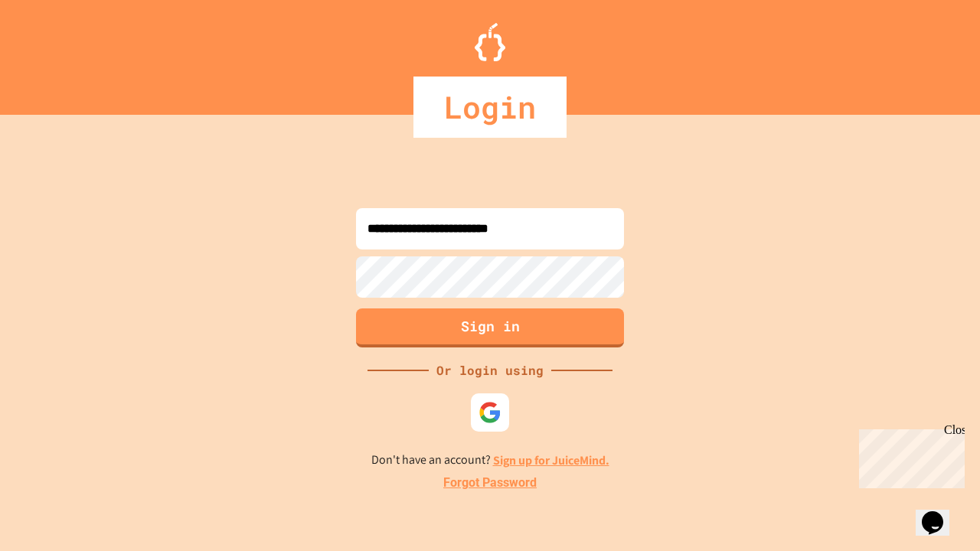  What do you see at coordinates (490, 460) in the screenshot?
I see `p: Don't have an account?` at bounding box center [490, 460].